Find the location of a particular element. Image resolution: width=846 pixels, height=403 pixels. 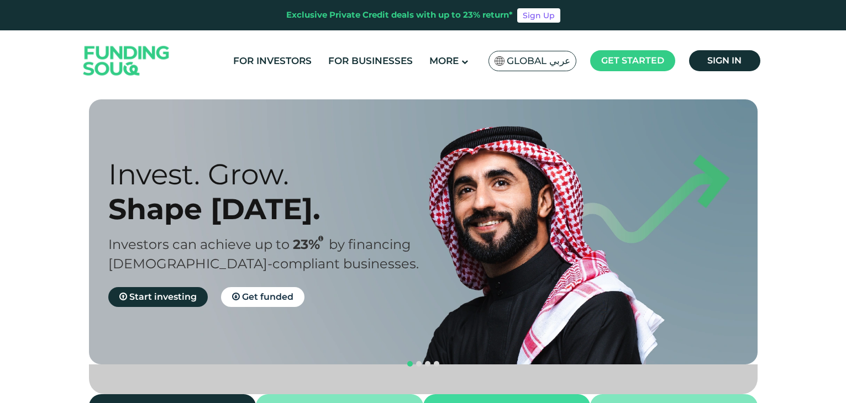

span: Global عربي is located at coordinates (538, 61).